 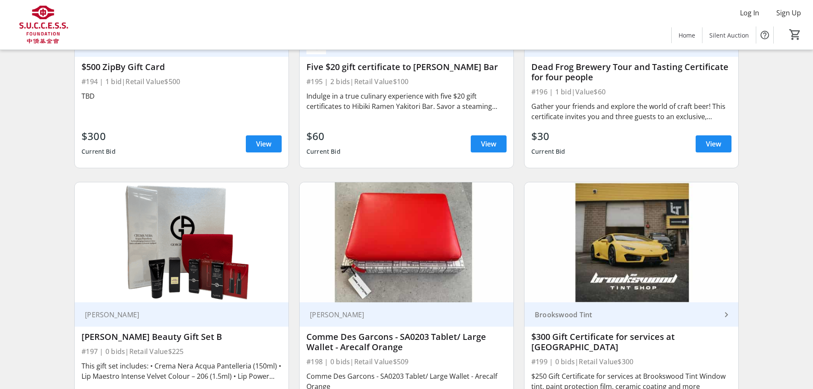 What do you see at coordinates (632, 72) in the screenshot?
I see `div: Dead Frog Brewery Tour and Tasting Certificate for four people` at bounding box center [632, 72].